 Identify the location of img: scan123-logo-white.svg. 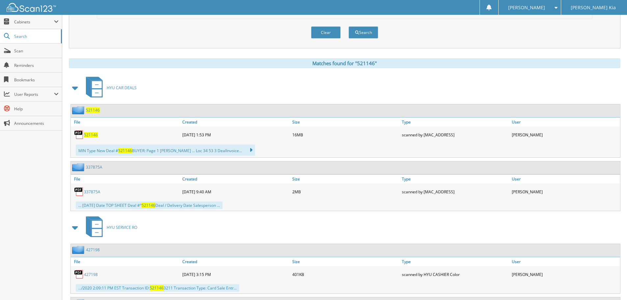
(31, 7).